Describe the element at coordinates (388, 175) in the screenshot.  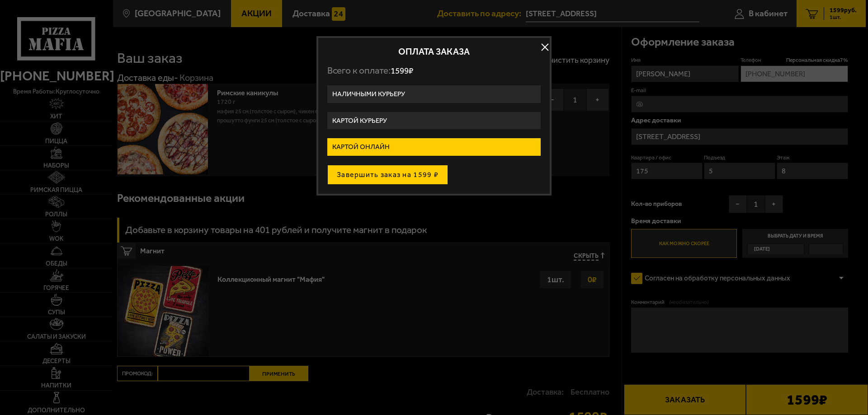
I see `button: Завершить заказ на 1599 ₽` at that location.